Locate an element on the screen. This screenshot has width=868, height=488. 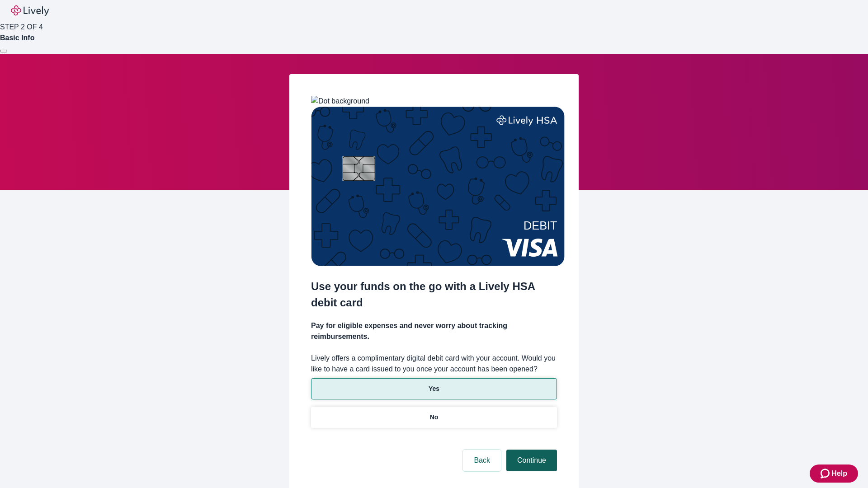
button: Yes is located at coordinates (434, 388).